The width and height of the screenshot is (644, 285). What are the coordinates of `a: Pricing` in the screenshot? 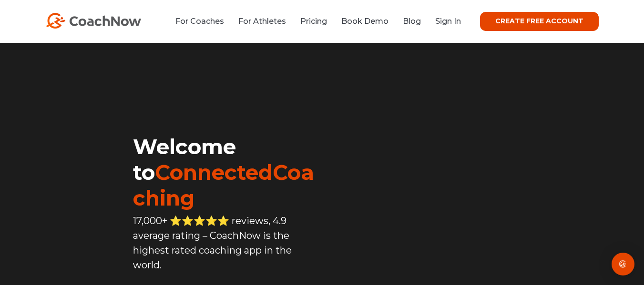 It's located at (314, 21).